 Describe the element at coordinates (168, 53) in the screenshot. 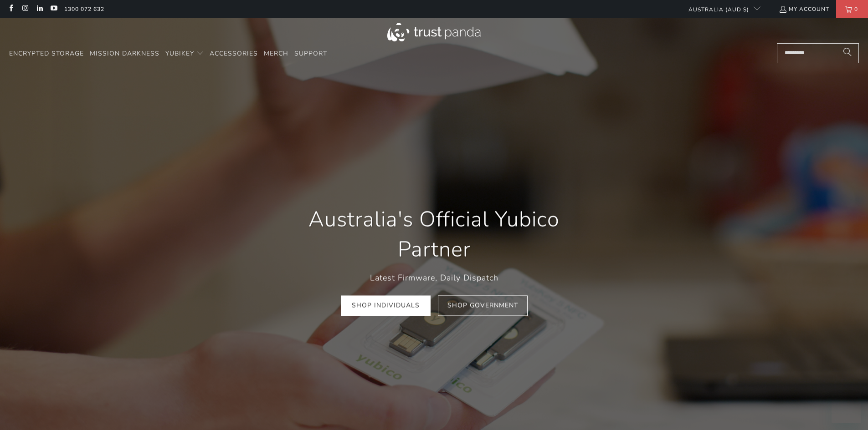

I see `nav: Translation missing: en.navigation.header.main_nav` at that location.